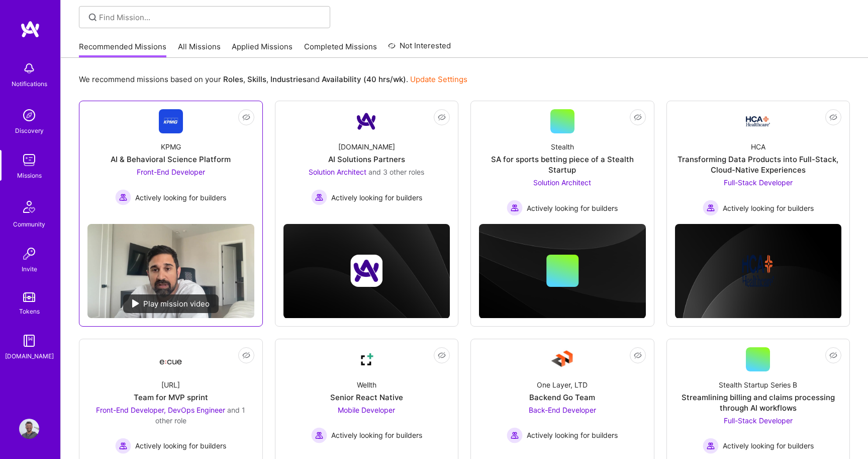 Image resolution: width=868 pixels, height=459 pixels. I want to click on div: Wellth, so click(366, 384).